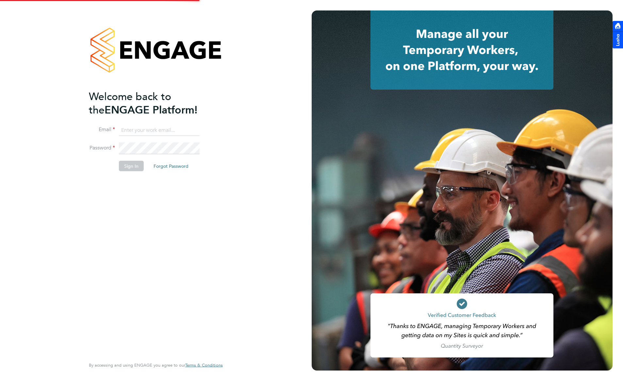  I want to click on button: Forgot Password, so click(171, 166).